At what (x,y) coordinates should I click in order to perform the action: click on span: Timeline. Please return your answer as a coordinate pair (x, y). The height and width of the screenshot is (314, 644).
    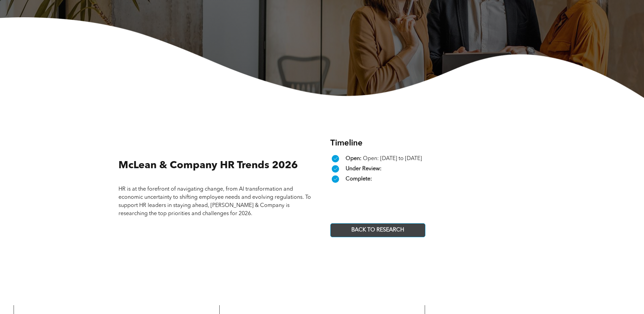
    Looking at the image, I should click on (346, 143).